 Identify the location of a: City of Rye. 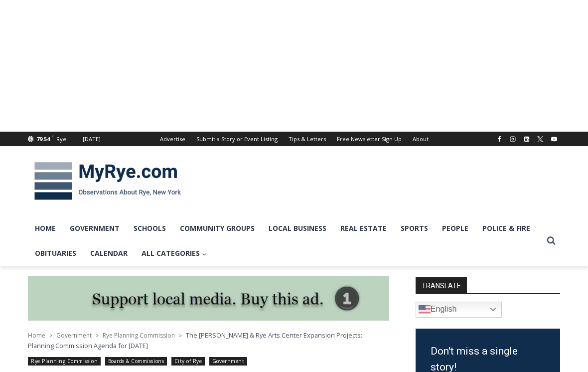
(189, 361).